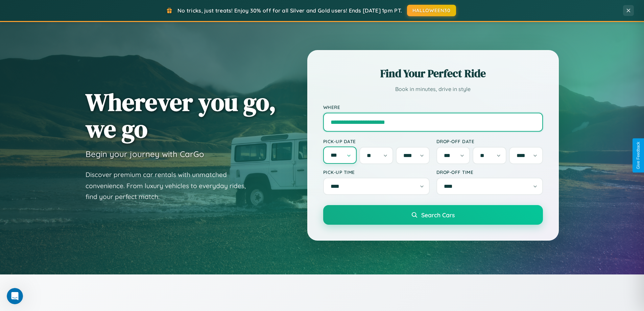 The image size is (644, 311). Describe the element at coordinates (376, 172) in the screenshot. I see `label: Pick-up Time` at that location.